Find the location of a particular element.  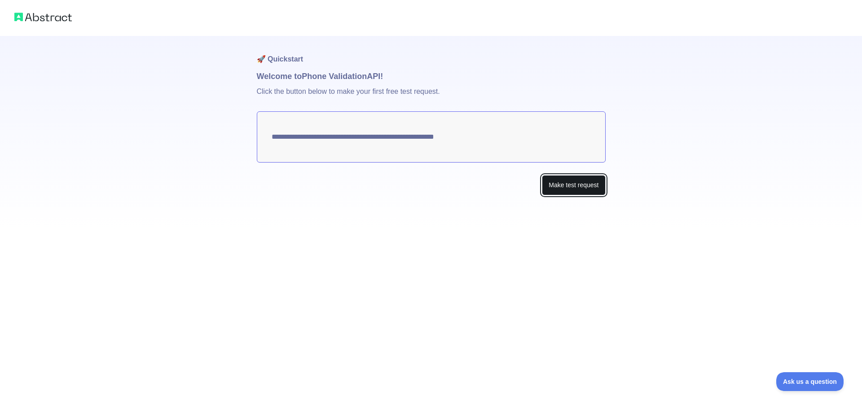

h1: 🚀 Quickstart is located at coordinates (431, 53).